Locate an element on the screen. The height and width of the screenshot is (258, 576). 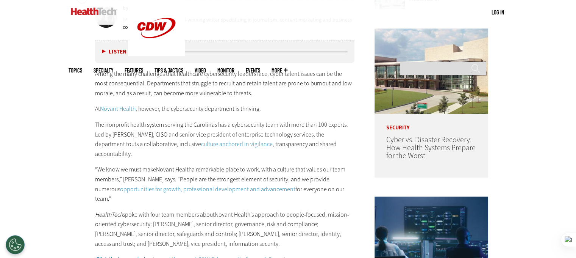
span: Topics is located at coordinates (75, 70).